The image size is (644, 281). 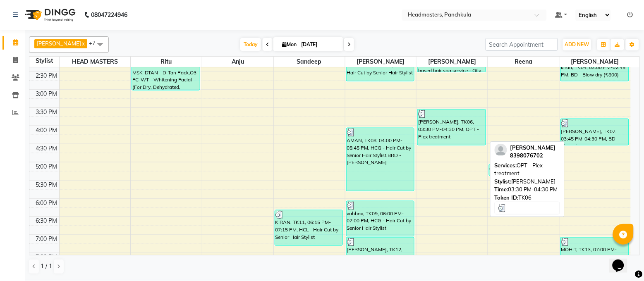 What do you see at coordinates (577, 44) in the screenshot?
I see `button: ADD NEW` at bounding box center [577, 44].